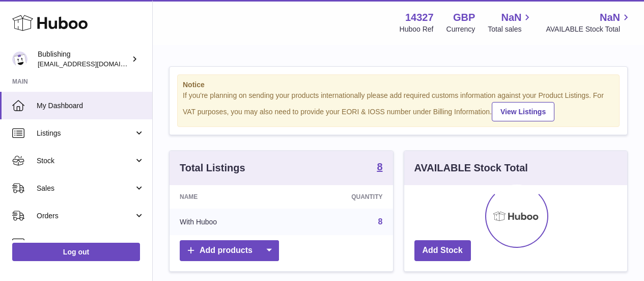 The height and width of the screenshot is (281, 644). What do you see at coordinates (510, 29) in the screenshot?
I see `span: Total sales` at bounding box center [510, 29].